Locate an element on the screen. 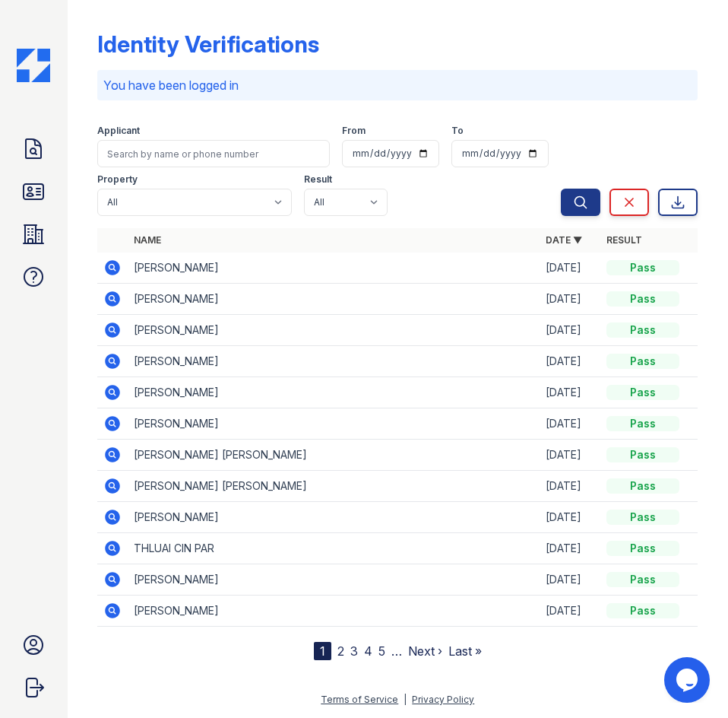 The width and height of the screenshot is (728, 718). a: 4 is located at coordinates (368, 651).